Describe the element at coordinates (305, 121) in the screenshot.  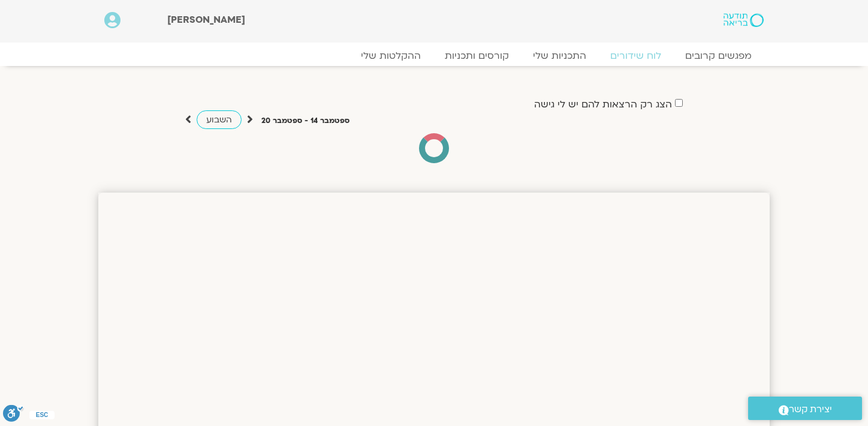
I see `p: ספטמבר 14 - ספטמבר 20` at that location.